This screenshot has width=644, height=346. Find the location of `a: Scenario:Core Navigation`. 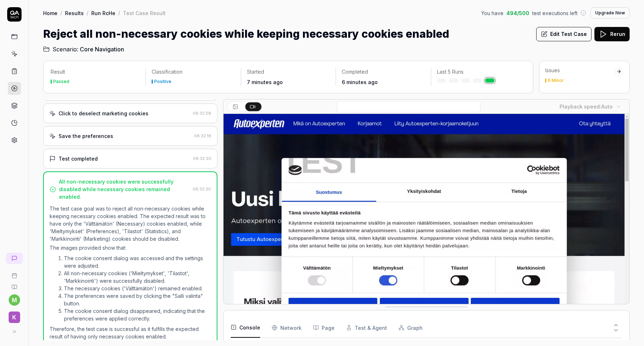

a: Scenario:Core Navigation is located at coordinates (83, 49).